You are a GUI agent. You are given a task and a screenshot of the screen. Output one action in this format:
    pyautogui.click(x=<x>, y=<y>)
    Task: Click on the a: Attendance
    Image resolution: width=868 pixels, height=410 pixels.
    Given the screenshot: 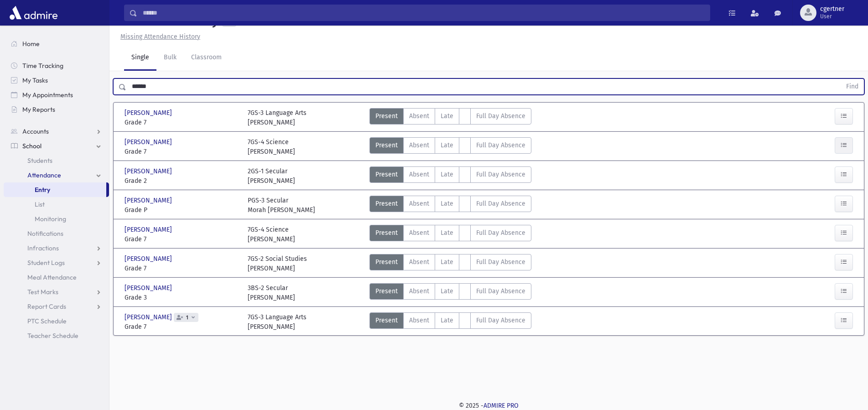 What is the action you would take?
    pyautogui.click(x=56, y=175)
    